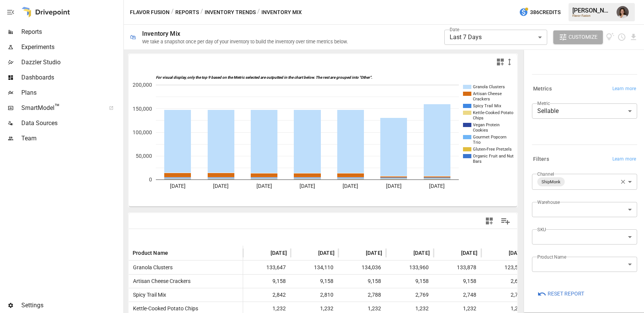 The width and height of the screenshot is (644, 313). What do you see at coordinates (546, 174) in the screenshot?
I see `label: Channel` at bounding box center [546, 174].